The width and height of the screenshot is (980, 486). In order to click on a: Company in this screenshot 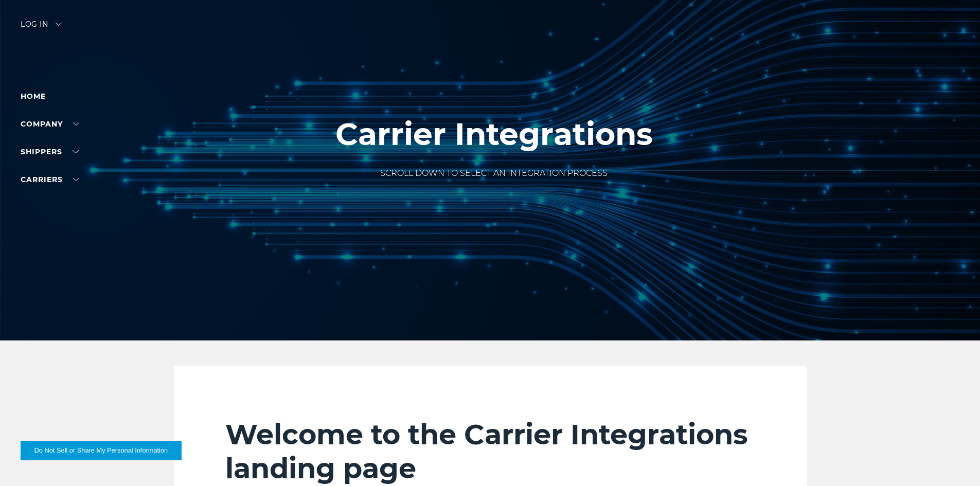, I will do `click(50, 124)`.